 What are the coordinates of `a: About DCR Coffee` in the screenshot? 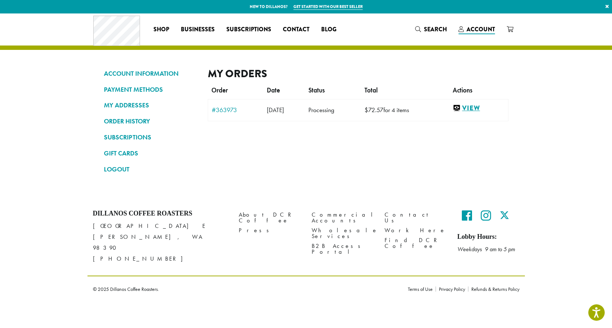 It's located at (270, 218).